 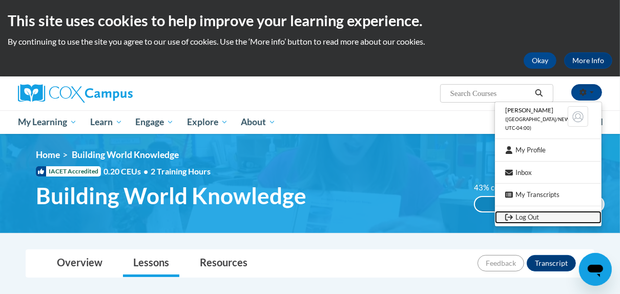 I want to click on a: Learn, so click(x=106, y=122).